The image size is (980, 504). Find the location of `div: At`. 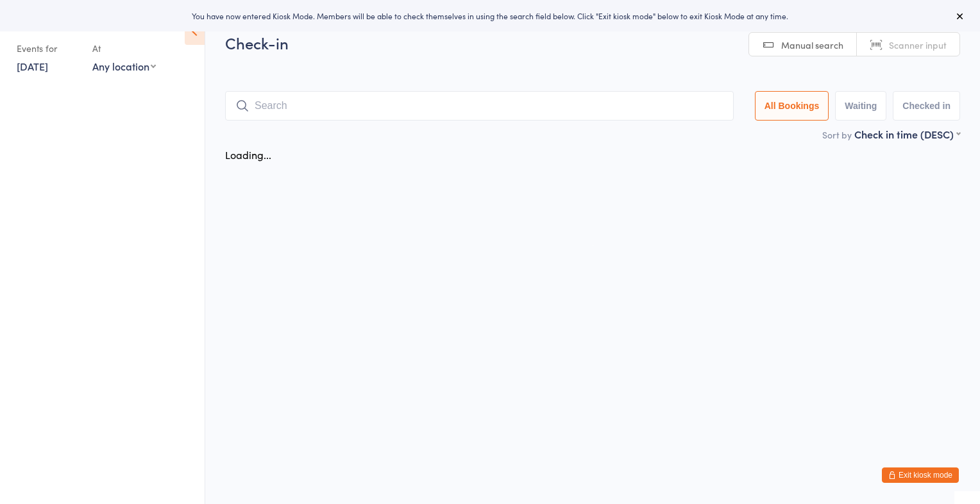

div: At is located at coordinates (124, 48).